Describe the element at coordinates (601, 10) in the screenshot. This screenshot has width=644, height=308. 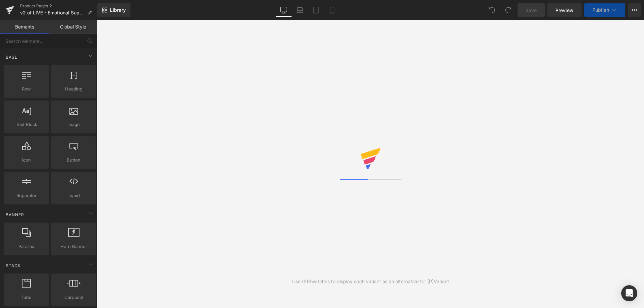
I see `span: Publish` at that location.